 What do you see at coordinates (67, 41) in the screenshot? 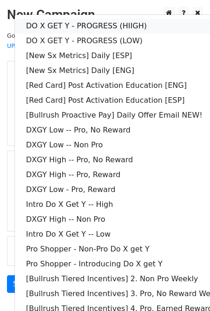
I see `small: Google Sheet:` at bounding box center [67, 41].